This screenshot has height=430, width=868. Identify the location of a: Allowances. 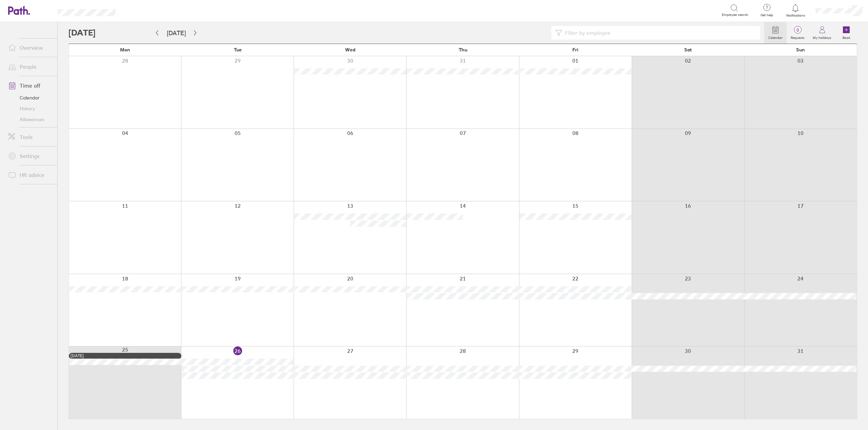
(30, 120).